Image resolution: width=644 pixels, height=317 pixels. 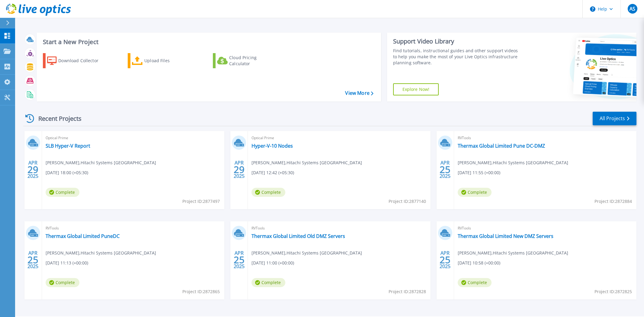 I want to click on div: Recent Projects, so click(x=56, y=118).